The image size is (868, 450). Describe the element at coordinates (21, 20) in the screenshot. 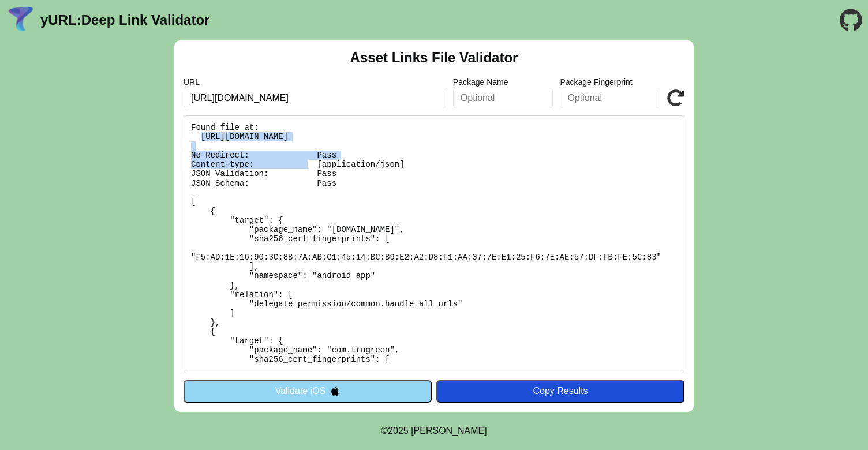

I see `img: yURL Logo` at that location.